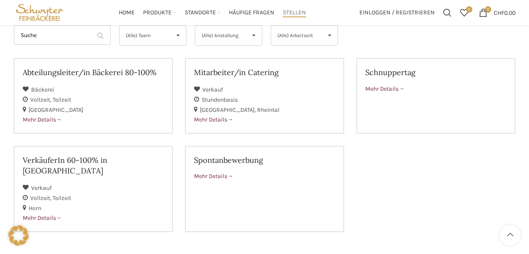 The width and height of the screenshot is (529, 254). Describe the element at coordinates (511, 235) in the screenshot. I see `a: Scroll to top button` at that location.